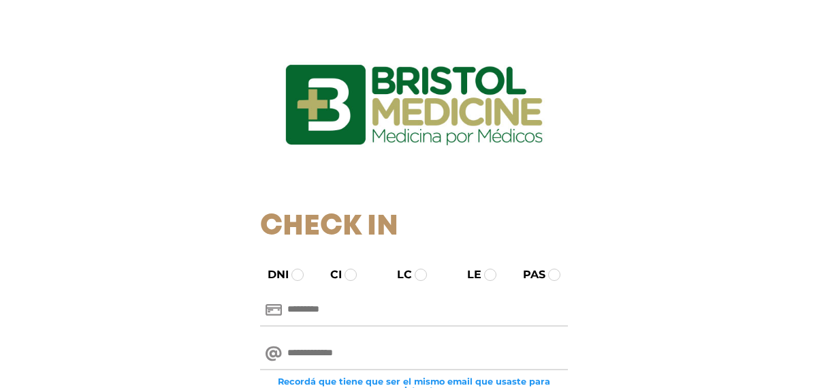  What do you see at coordinates (468, 275) in the screenshot?
I see `label: LE` at bounding box center [468, 275].